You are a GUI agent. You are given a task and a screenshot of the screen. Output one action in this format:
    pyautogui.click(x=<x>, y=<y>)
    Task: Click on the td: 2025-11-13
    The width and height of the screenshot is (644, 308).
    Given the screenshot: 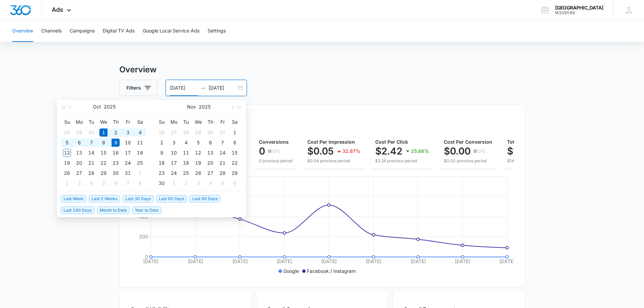 What is the action you would take?
    pyautogui.click(x=211, y=153)
    